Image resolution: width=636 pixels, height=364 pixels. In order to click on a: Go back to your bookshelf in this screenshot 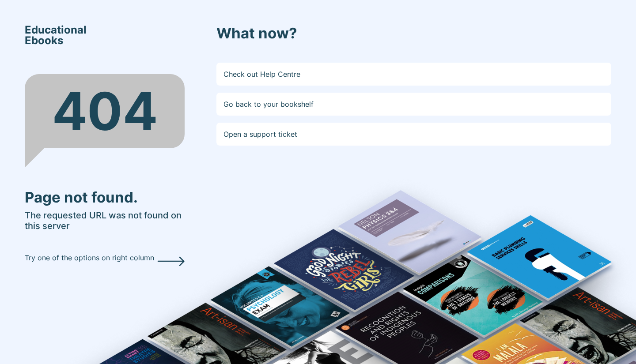, I will do `click(414, 104)`.